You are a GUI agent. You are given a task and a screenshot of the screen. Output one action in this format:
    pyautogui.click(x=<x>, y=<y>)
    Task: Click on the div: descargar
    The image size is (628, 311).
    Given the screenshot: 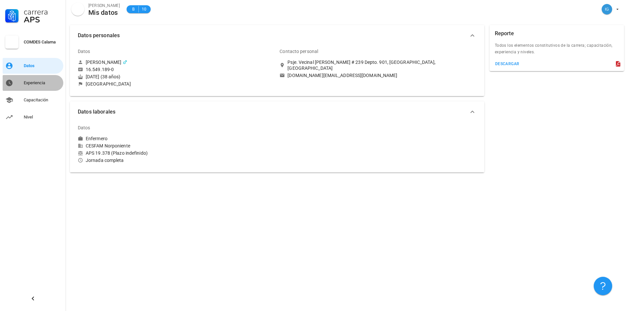 What is the action you would take?
    pyautogui.click(x=507, y=64)
    